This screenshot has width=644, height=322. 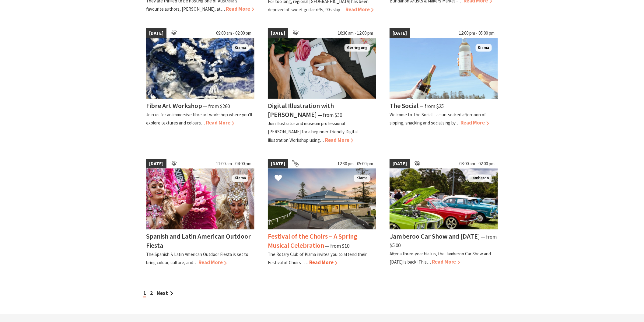 I want to click on span: 11:00 am - 04:00 pm, so click(x=234, y=164).